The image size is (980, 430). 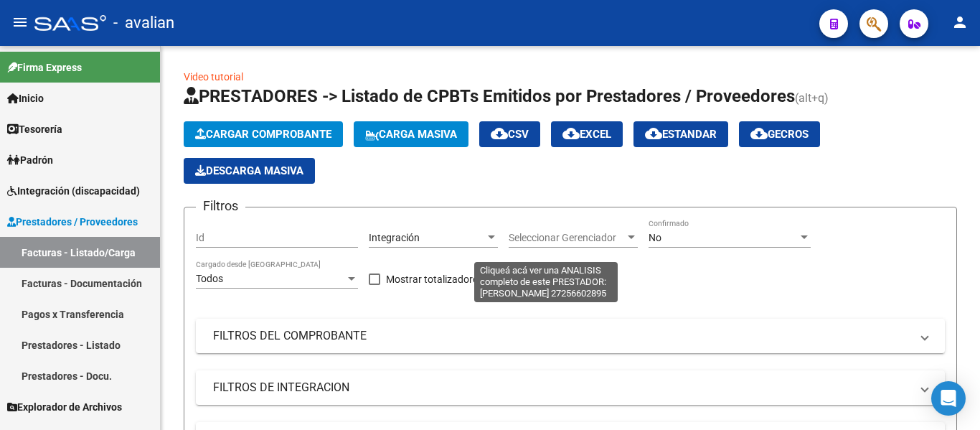 What do you see at coordinates (65, 407) in the screenshot?
I see `span: Explorador de Archivos` at bounding box center [65, 407].